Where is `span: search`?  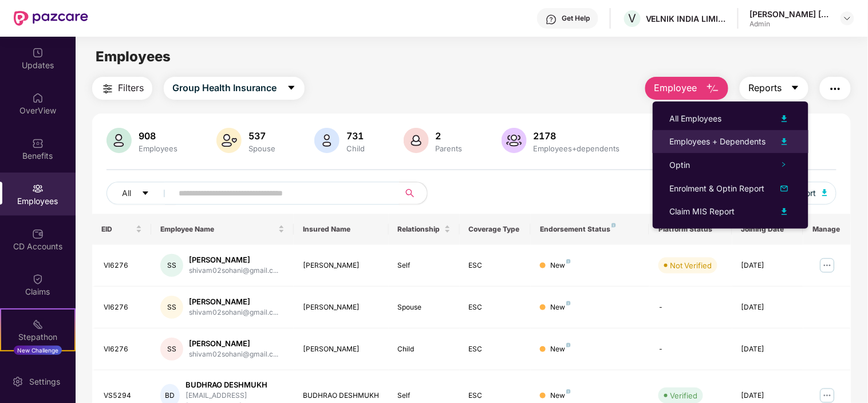
span: search is located at coordinates (410, 193).